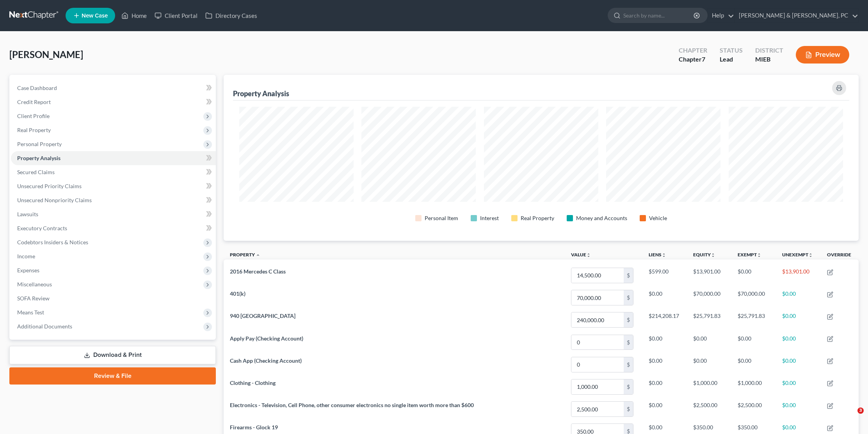 This screenshot has width=868, height=434. What do you see at coordinates (730, 60) in the screenshot?
I see `div: Lead` at bounding box center [730, 60].